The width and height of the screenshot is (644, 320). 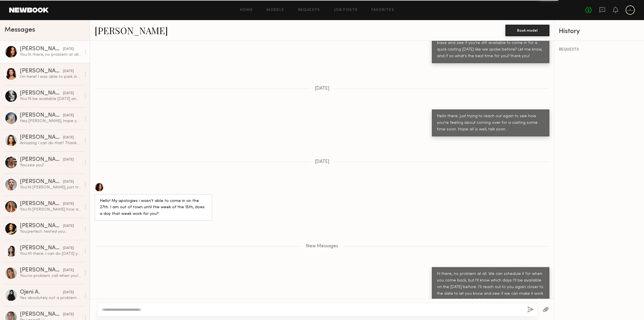 What do you see at coordinates (490, 123) in the screenshot?
I see `div: Hello there. Just trying to reach out again to see how you're feeling about coming over for a cas...` at bounding box center [490, 123].